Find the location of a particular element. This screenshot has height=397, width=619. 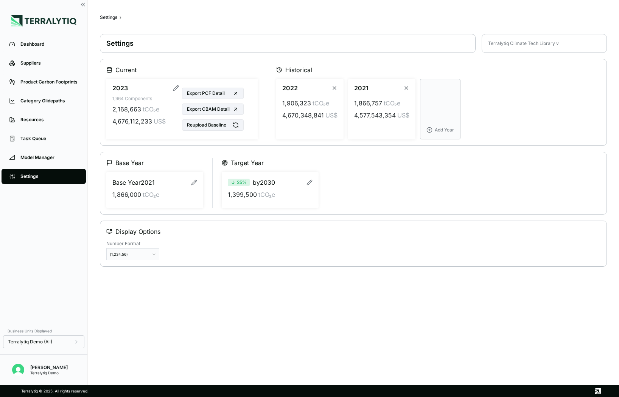

div: Dashboard is located at coordinates (49, 44).